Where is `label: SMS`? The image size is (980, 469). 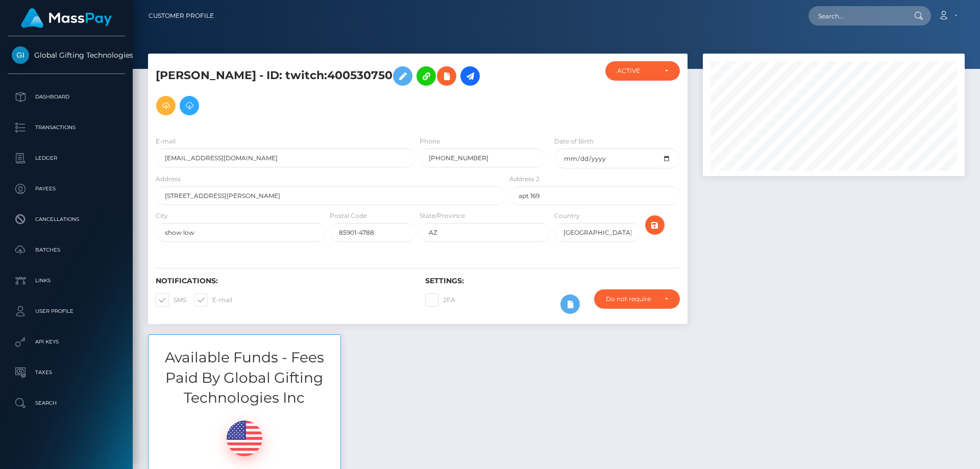
label: SMS is located at coordinates (171, 300).